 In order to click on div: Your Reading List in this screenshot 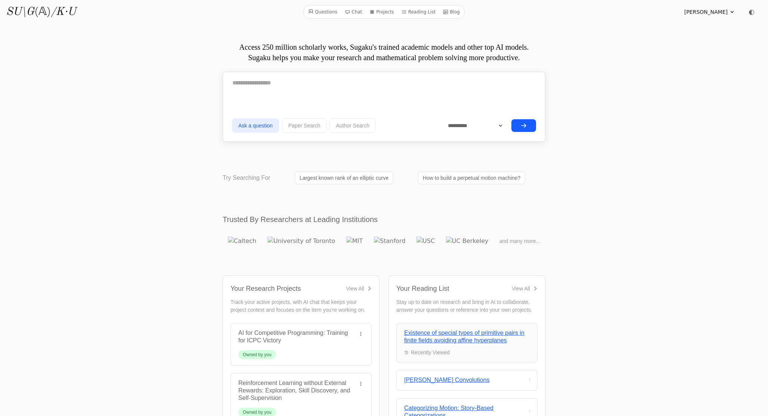, I will do `click(422, 288)`.